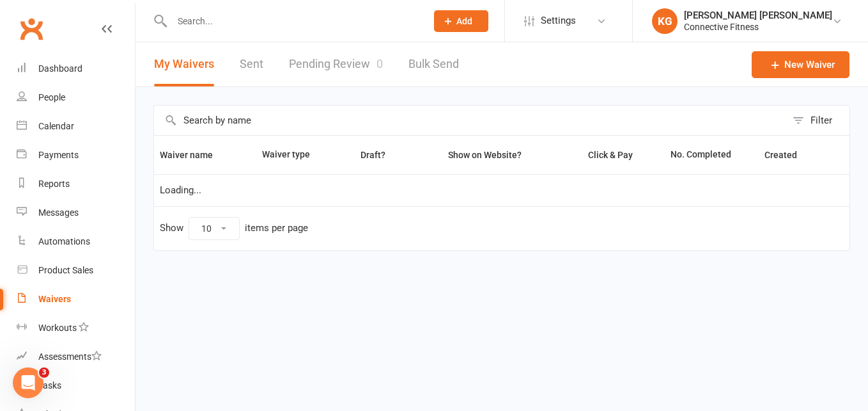  What do you see at coordinates (433, 64) in the screenshot?
I see `a: Bulk Send` at bounding box center [433, 64].